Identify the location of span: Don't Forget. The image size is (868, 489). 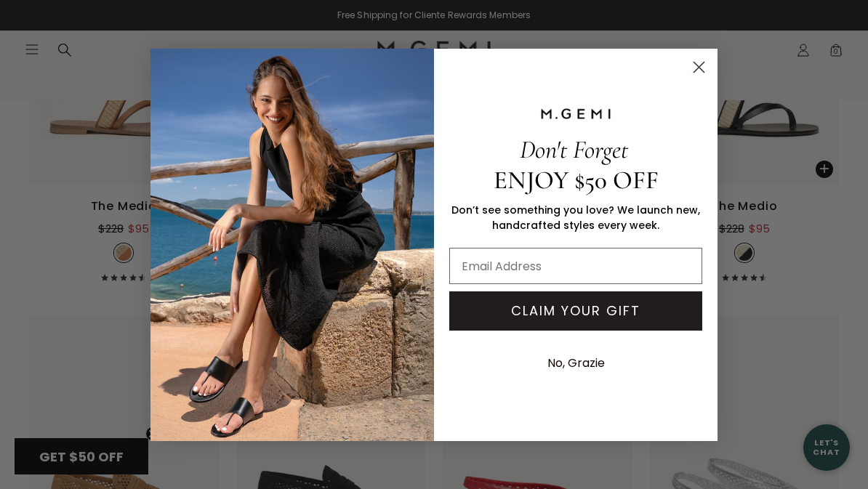
(573, 150).